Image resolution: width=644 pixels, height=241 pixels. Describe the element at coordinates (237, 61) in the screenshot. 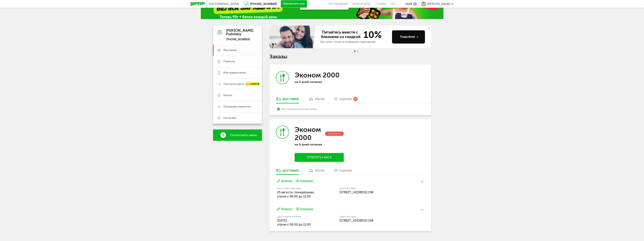

I see `a: Подписка` at that location.